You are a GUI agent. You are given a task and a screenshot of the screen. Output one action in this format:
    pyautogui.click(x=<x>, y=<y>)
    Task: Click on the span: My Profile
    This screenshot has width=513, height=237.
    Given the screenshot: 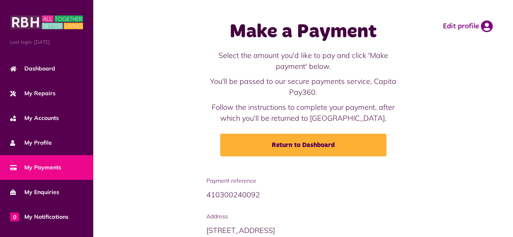 What is the action you would take?
    pyautogui.click(x=31, y=143)
    